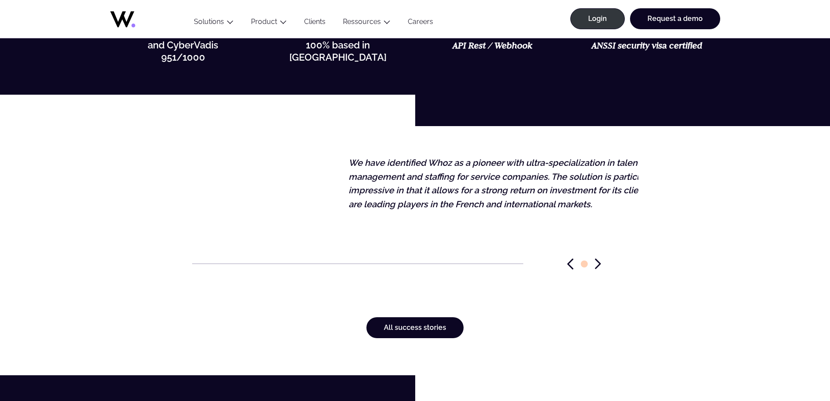 The width and height of the screenshot is (830, 401). I want to click on button: Solutions, so click(214, 23).